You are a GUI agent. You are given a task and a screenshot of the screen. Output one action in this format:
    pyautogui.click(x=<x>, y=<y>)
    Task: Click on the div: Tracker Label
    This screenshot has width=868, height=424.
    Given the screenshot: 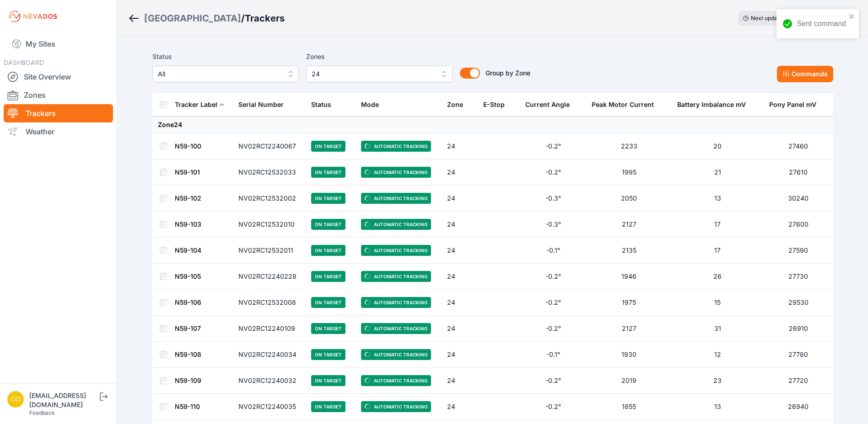 What is the action you would take?
    pyautogui.click(x=196, y=105)
    